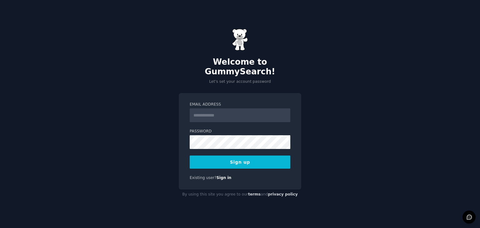  What do you see at coordinates (224, 178) in the screenshot?
I see `a: Sign in` at bounding box center [224, 178].